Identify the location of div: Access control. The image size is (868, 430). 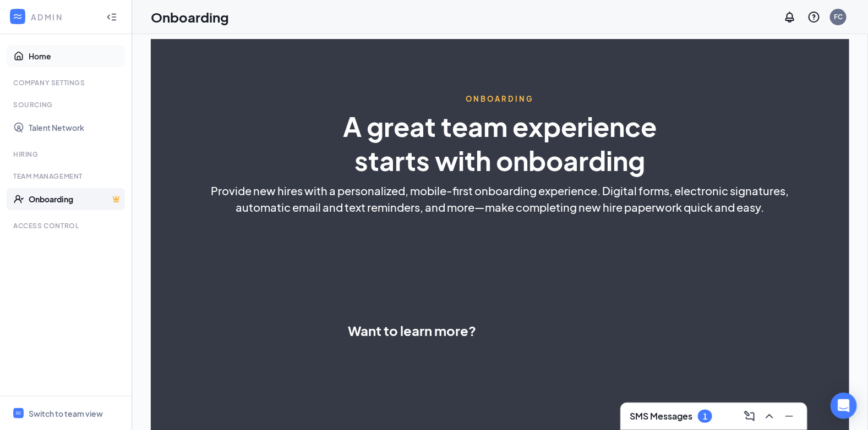
(66, 225).